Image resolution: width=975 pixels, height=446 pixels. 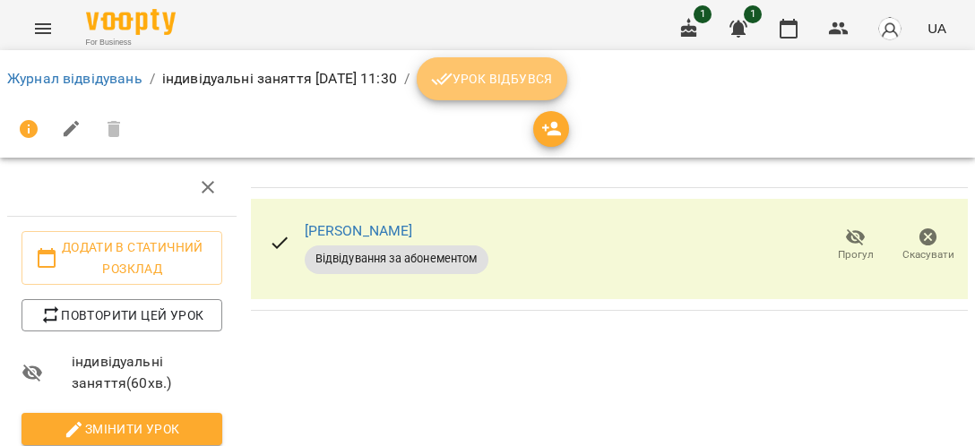 I want to click on button: Прогул, so click(x=855, y=245).